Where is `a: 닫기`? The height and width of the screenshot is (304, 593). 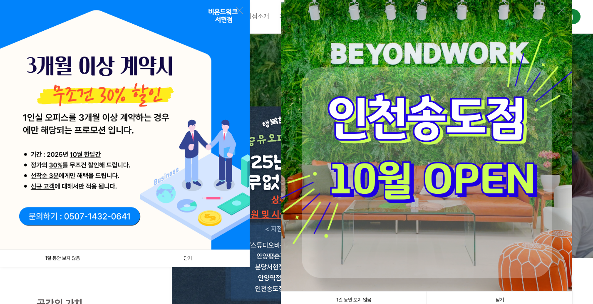 a: 닫기 is located at coordinates (187, 259).